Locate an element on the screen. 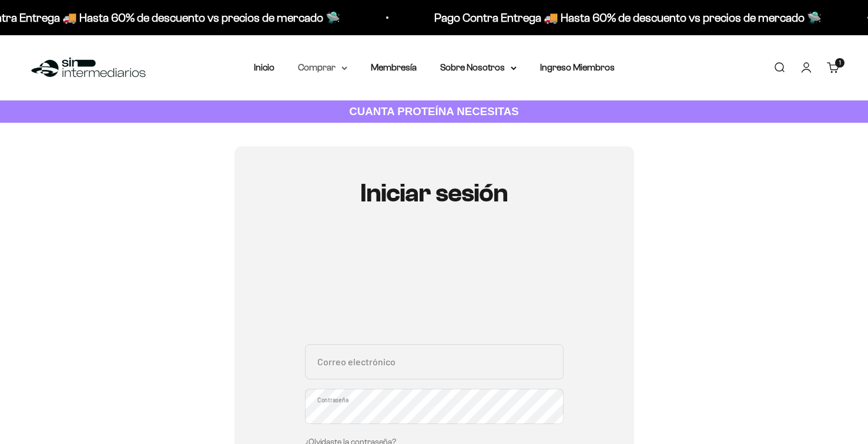 The width and height of the screenshot is (868, 444). a: Inicio is located at coordinates (264, 67).